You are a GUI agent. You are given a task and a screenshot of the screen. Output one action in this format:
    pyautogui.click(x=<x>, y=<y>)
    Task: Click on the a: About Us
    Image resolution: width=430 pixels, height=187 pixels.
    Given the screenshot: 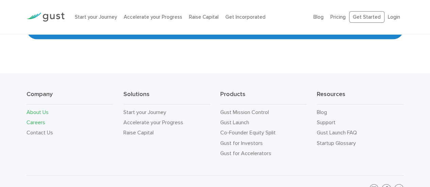 What is the action you would take?
    pyautogui.click(x=37, y=112)
    